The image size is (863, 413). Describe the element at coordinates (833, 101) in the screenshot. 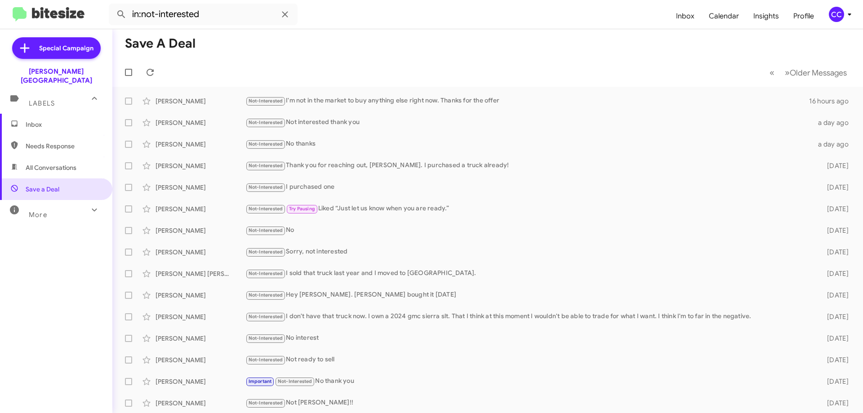

I see `div: 16 hours ago` at that location.